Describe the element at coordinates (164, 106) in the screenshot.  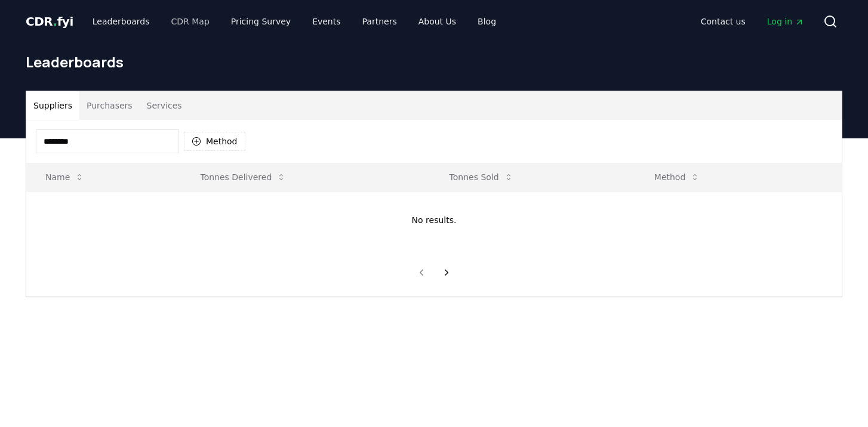
I see `button: Services` at that location.